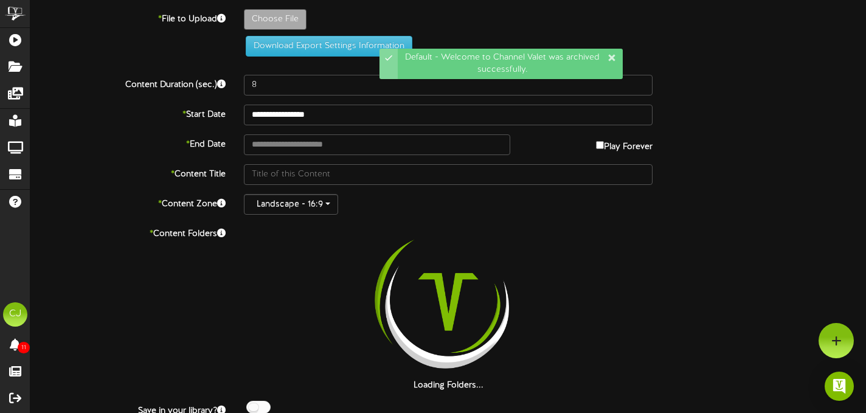 Image resolution: width=866 pixels, height=413 pixels. What do you see at coordinates (291, 204) in the screenshot?
I see `button: Landscape - 16:9` at bounding box center [291, 204].